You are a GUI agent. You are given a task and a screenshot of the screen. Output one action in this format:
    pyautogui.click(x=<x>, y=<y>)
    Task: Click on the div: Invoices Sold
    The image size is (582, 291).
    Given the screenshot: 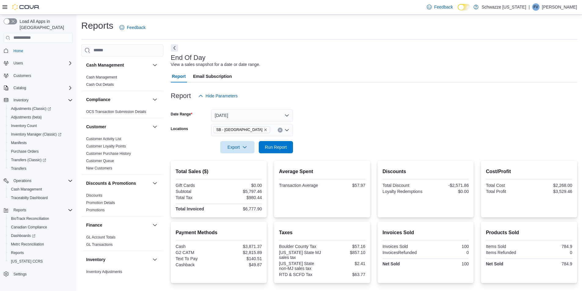 What is the action you would take?
    pyautogui.click(x=403, y=246)
    